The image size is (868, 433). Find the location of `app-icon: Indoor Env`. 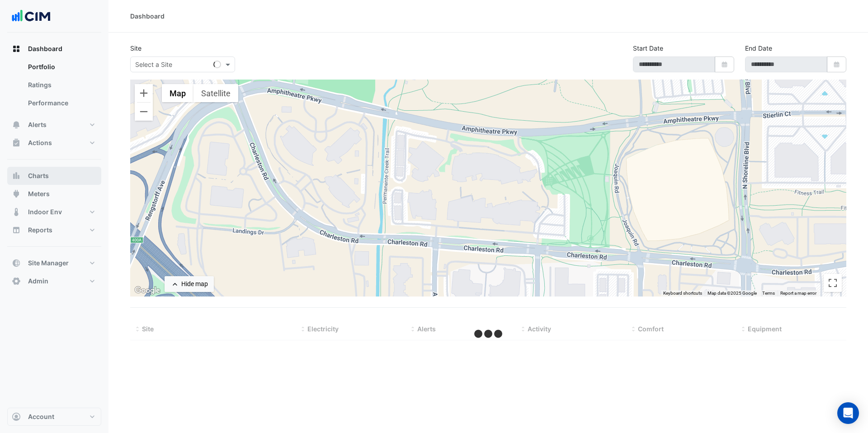

app-icon: Indoor Env is located at coordinates (16, 212).